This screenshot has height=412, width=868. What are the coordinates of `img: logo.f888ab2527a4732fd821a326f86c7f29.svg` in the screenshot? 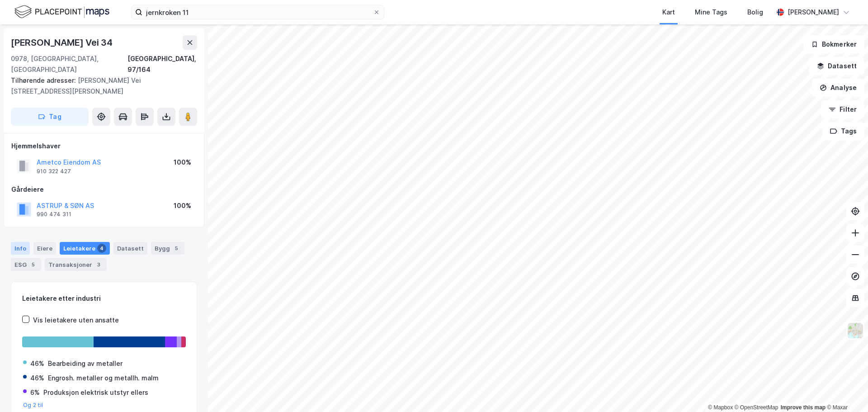 It's located at (62, 11).